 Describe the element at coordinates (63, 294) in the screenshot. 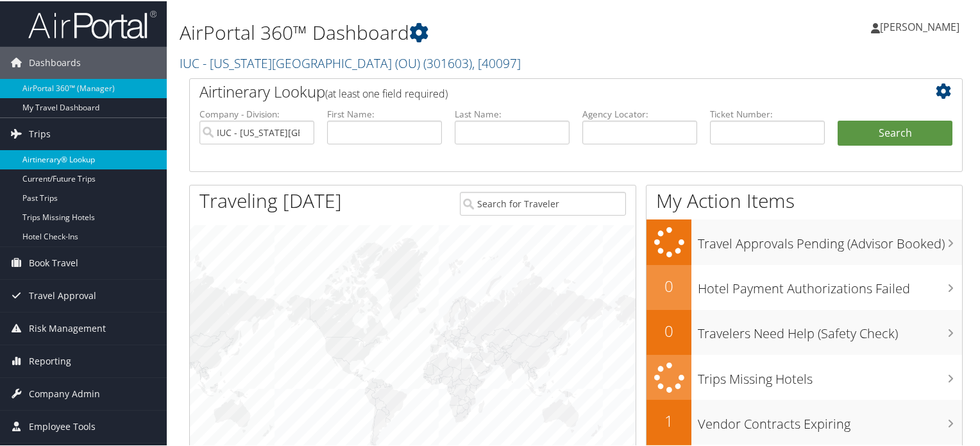

I see `span: Travel Approval` at that location.